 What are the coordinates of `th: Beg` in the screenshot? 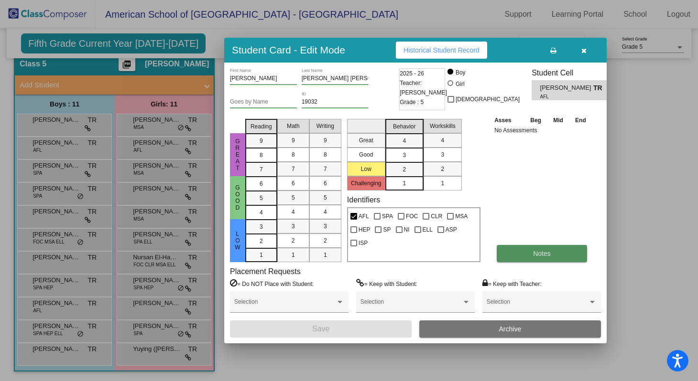 It's located at (535, 120).